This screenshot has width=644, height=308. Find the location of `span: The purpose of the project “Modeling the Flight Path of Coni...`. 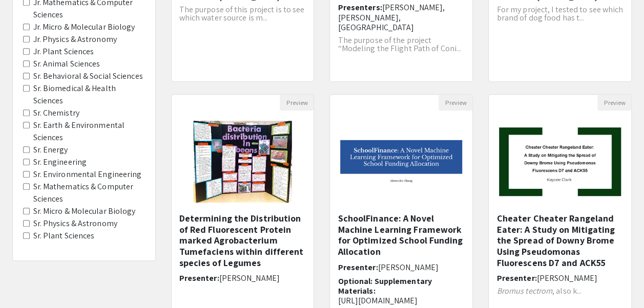

span: The purpose of the project “Modeling the Flight Path of Coni... is located at coordinates (399, 44).